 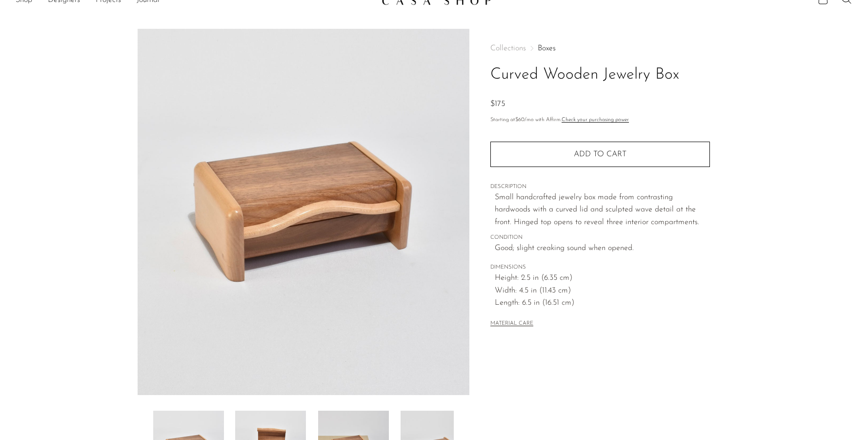 I want to click on button: MATERIAL CARE, so click(x=512, y=324).